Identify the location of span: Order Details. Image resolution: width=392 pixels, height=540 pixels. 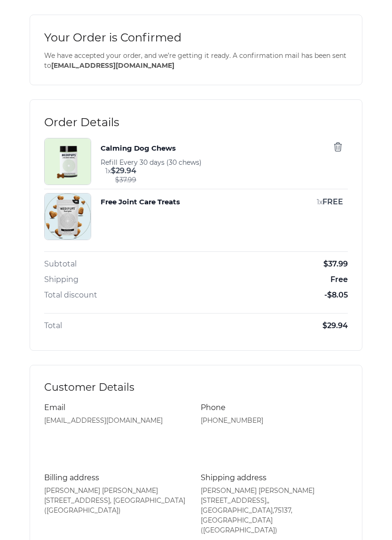
(196, 122).